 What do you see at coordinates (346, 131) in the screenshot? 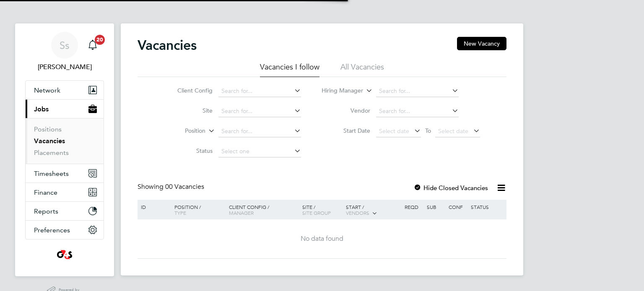
I see `label: Start Date` at bounding box center [346, 131].